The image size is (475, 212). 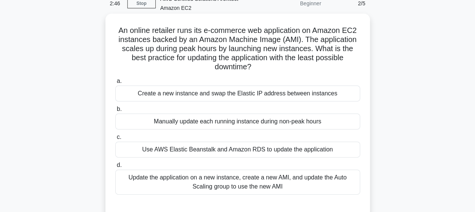 I want to click on span: d., so click(x=119, y=164).